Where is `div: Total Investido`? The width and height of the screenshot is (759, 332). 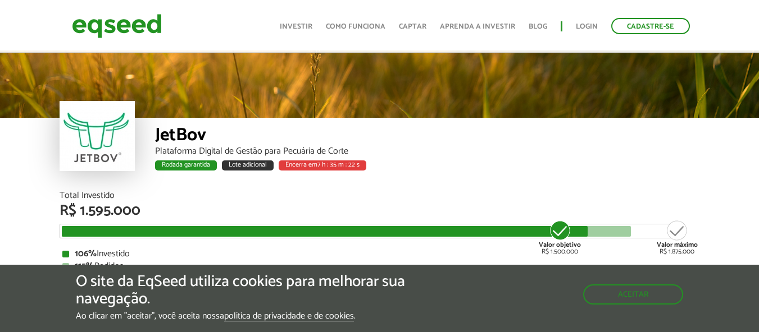
div: Total Investido is located at coordinates (380, 196).